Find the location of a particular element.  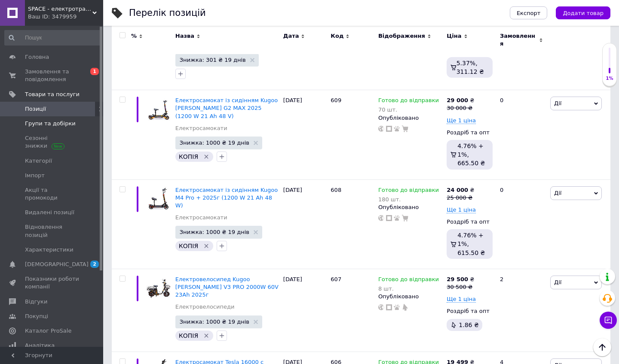

span: Каталог ProSale is located at coordinates (48, 331).